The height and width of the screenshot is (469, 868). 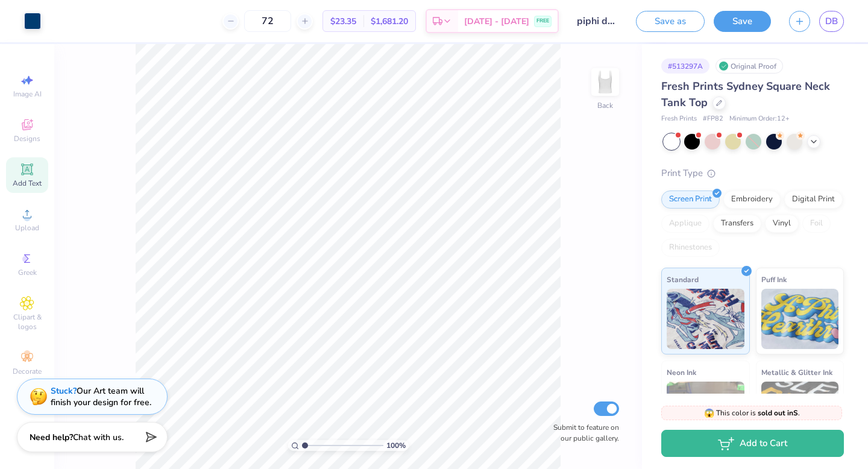 I want to click on span: $23.35, so click(x=343, y=21).